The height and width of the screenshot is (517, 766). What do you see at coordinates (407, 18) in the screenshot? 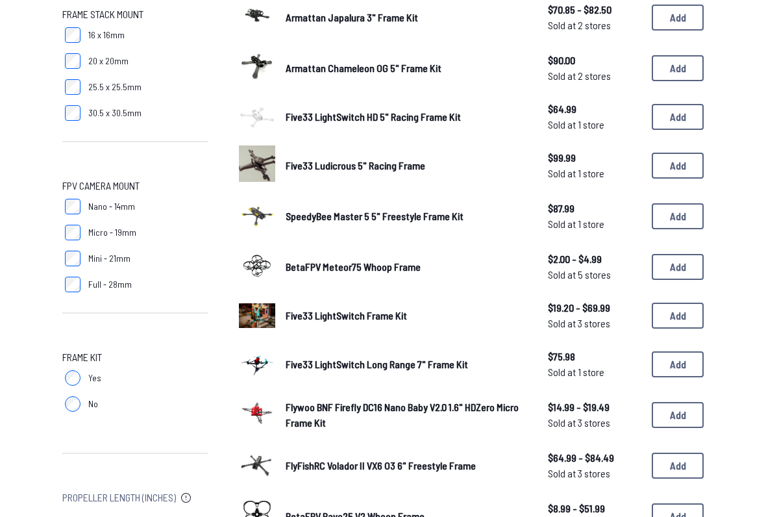
I see `a: Armattan Japalura 3" Frame Kit` at bounding box center [407, 18].